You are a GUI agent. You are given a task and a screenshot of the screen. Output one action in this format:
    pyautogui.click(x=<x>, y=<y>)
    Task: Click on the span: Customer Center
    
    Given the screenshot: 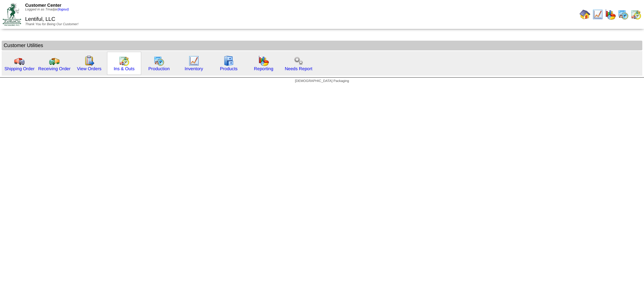 What is the action you would take?
    pyautogui.click(x=43, y=5)
    